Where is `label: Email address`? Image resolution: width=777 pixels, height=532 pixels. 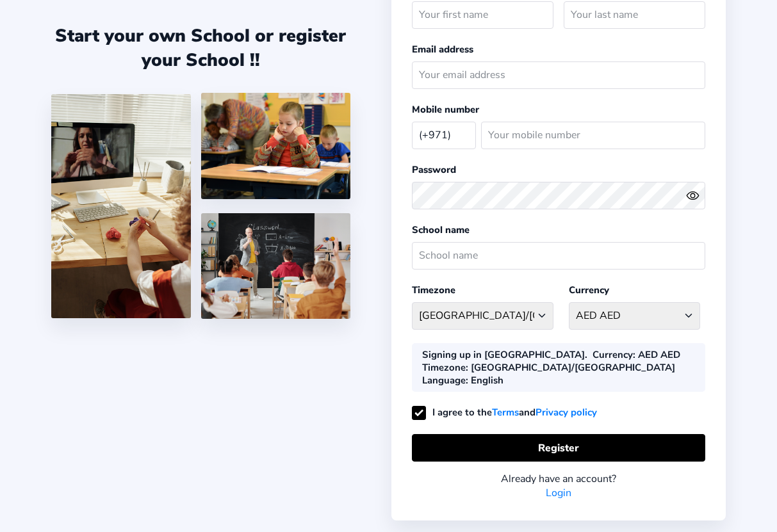
label: Email address is located at coordinates (443, 49).